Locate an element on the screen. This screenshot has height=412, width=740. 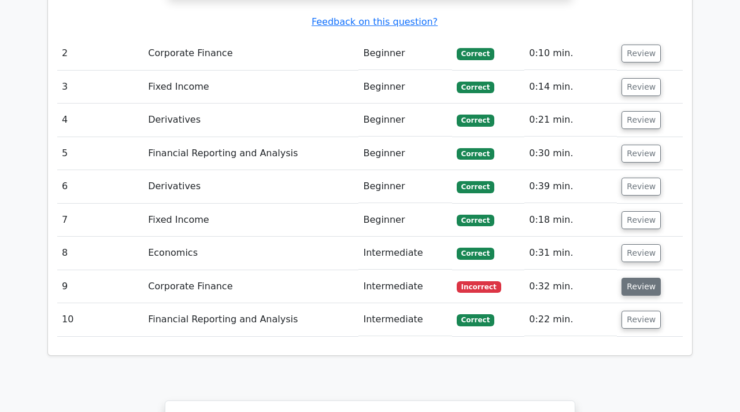
td: 0:14 min. is located at coordinates (571, 87).